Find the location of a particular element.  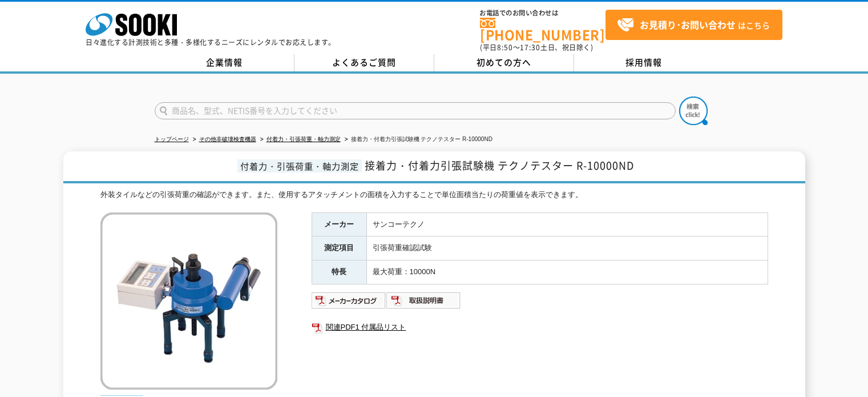

th: メーカー is located at coordinates (339, 224).